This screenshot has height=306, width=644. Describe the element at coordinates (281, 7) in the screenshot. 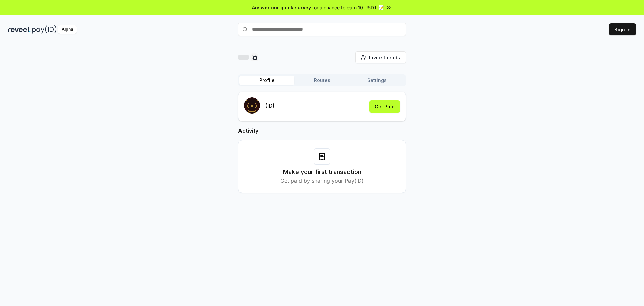

I see `span: Answer our quick survey` at that location.